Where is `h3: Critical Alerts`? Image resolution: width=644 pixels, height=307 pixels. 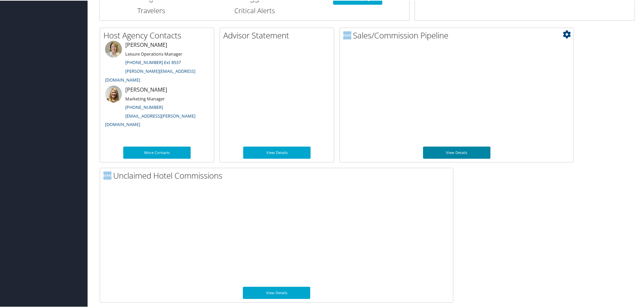 h3: Critical Alerts is located at coordinates (254, 10).